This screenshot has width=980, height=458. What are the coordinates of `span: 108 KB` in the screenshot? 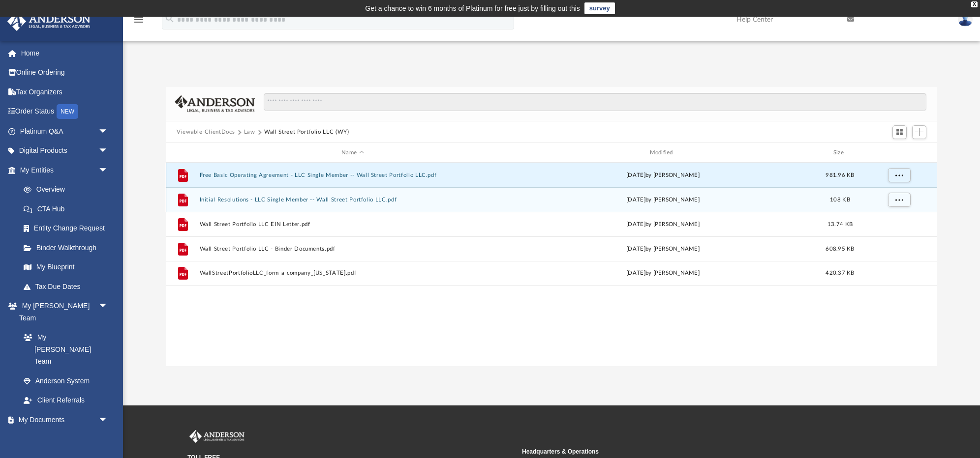 It's located at (840, 199).